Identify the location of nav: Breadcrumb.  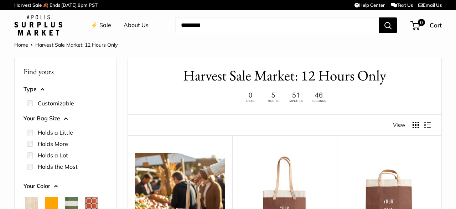
(66, 45).